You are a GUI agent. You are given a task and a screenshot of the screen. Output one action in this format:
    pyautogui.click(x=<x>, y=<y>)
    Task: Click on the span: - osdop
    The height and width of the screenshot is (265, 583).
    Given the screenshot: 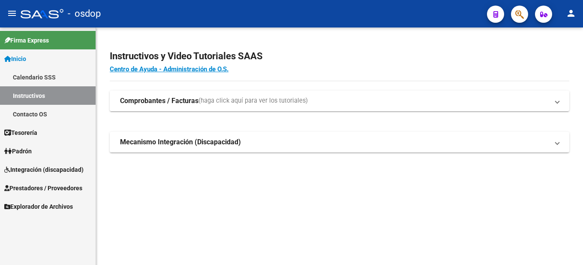 What is the action you would take?
    pyautogui.click(x=84, y=14)
    